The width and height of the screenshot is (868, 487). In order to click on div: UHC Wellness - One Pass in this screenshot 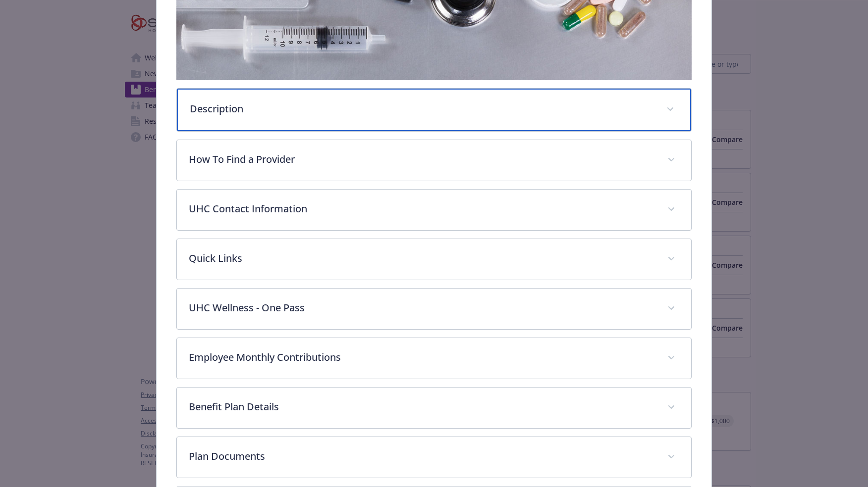, I will do `click(434, 309)`.